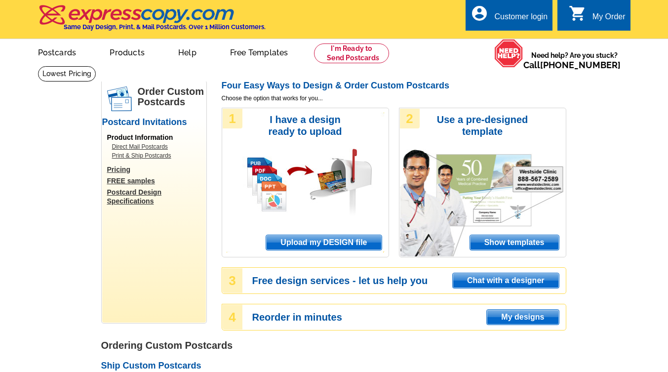  Describe the element at coordinates (233, 317) in the screenshot. I see `div: 4` at that location.